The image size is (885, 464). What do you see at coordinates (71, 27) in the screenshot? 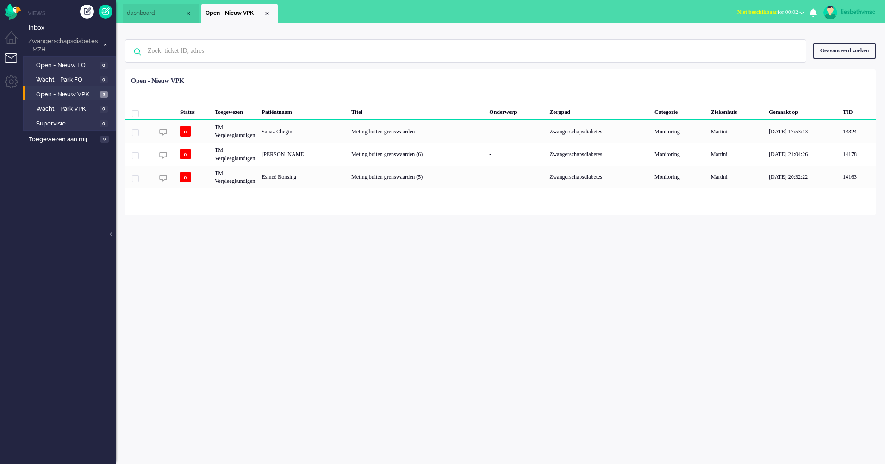
I see `a: Inbox` at bounding box center [71, 27].